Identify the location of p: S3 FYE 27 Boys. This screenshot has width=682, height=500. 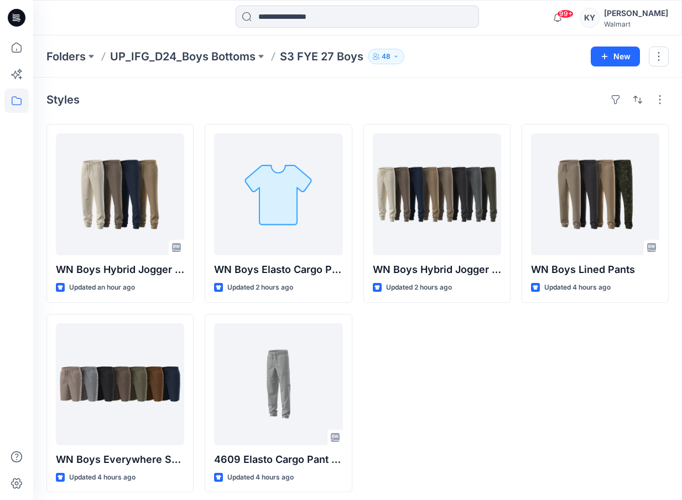
(321, 56).